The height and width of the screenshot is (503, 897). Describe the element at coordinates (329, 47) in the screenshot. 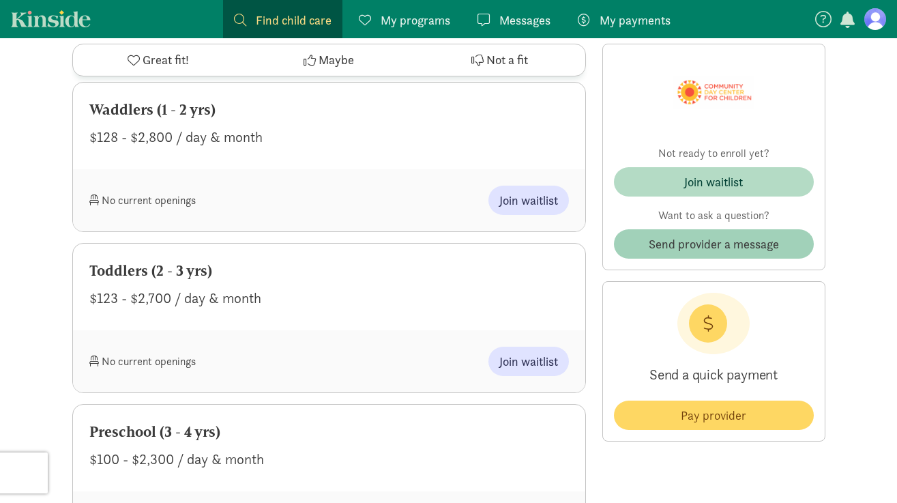

I see `div: Programs & availability` at that location.